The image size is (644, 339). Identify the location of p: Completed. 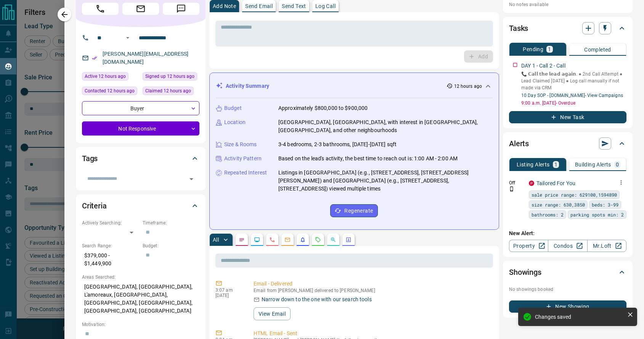
(598, 50).